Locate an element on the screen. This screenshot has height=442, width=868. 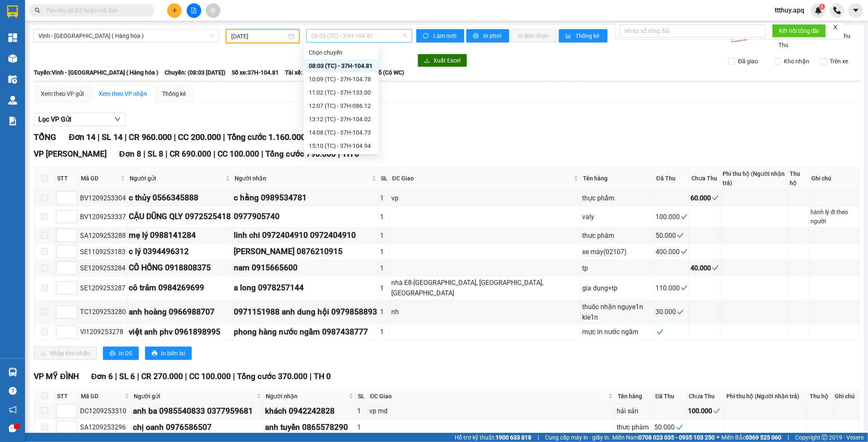
div: thưc phâm is located at coordinates (634, 428).